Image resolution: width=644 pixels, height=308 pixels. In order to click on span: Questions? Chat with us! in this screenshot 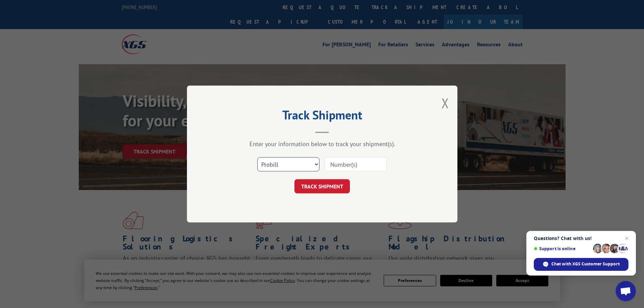, I will do `click(581, 238)`.